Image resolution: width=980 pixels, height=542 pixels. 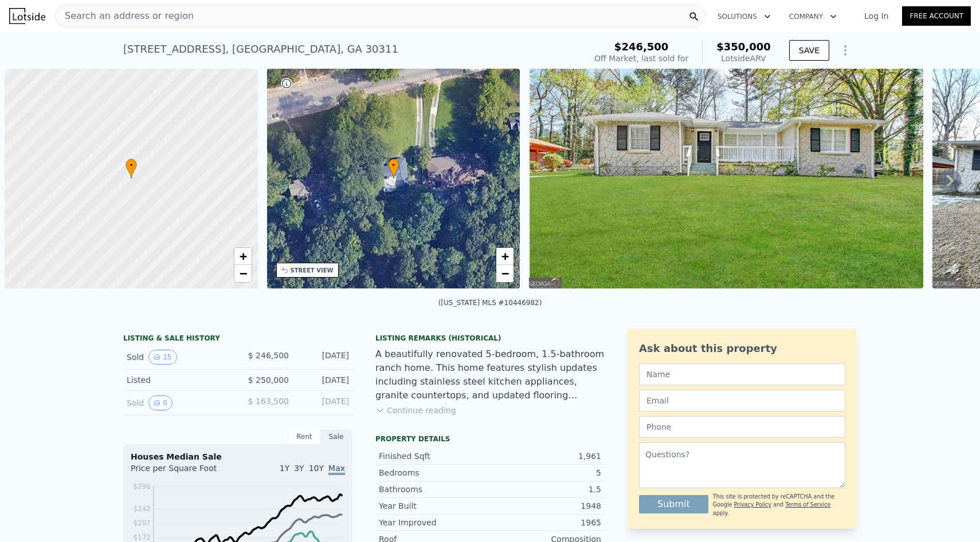 I want to click on tspan: $207, so click(x=142, y=523).